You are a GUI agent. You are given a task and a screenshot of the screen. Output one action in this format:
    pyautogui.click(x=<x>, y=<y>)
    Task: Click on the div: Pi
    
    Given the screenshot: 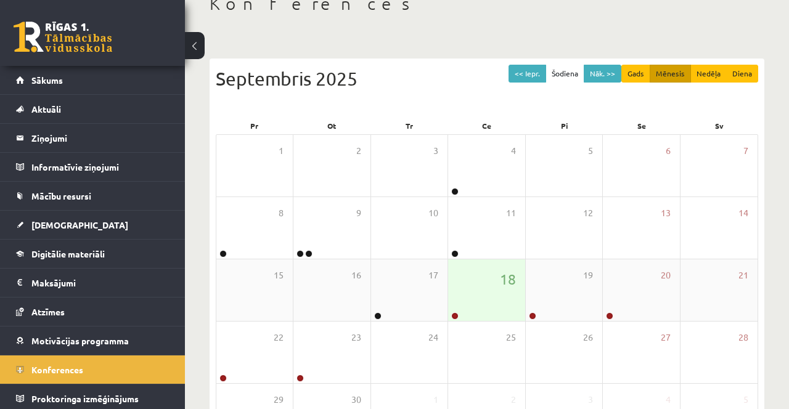 What is the action you would take?
    pyautogui.click(x=565, y=126)
    